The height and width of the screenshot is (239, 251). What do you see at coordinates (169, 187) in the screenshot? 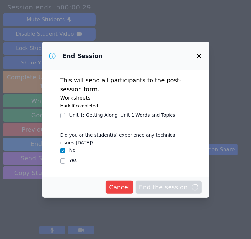
I see `button: End the session` at bounding box center [169, 187].